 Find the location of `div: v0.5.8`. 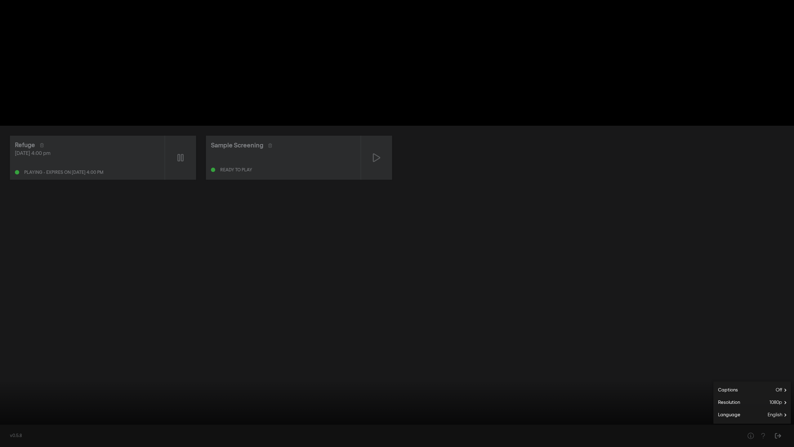

div: v0.5.8 is located at coordinates (371, 435).